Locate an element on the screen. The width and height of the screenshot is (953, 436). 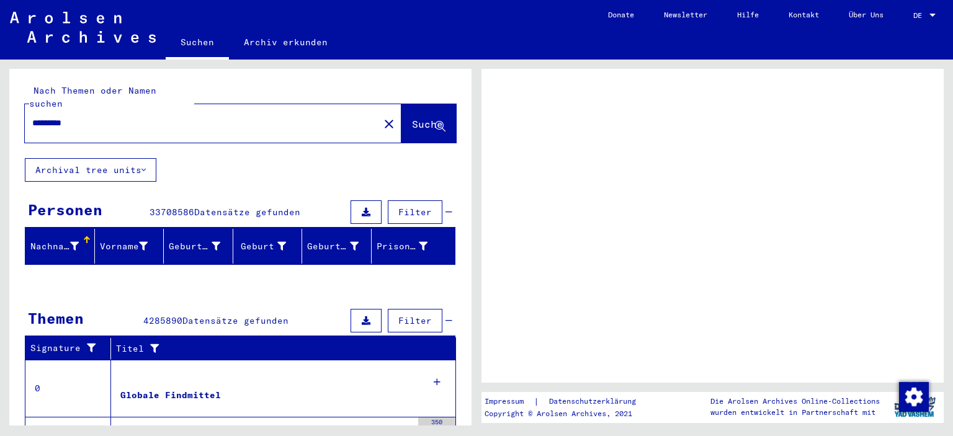
img: yv_logo.png is located at coordinates (914, 407).